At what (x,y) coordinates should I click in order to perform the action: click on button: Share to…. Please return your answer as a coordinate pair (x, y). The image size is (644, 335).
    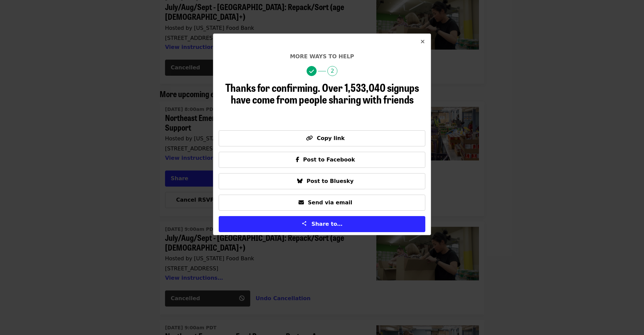
    Looking at the image, I should click on (322, 224).